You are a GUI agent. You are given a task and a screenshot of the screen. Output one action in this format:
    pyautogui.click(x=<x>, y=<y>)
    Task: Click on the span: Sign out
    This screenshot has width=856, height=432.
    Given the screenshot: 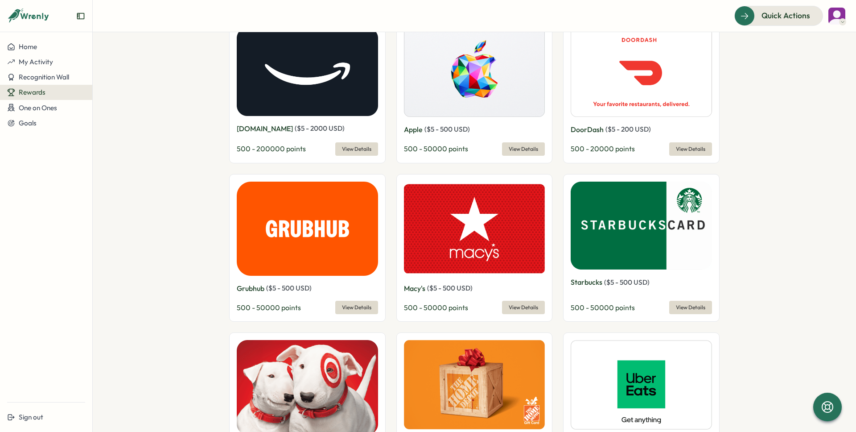 What is the action you would take?
    pyautogui.click(x=31, y=416)
    